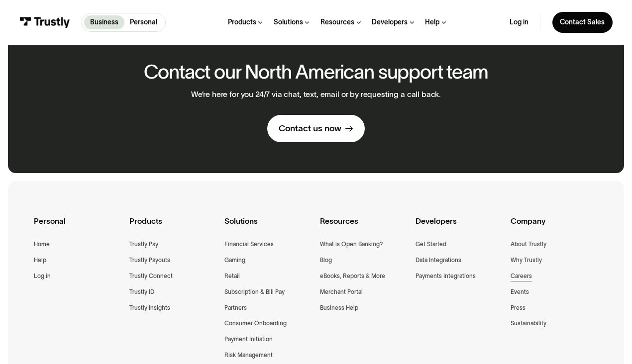 The image size is (632, 364). What do you see at coordinates (42, 244) in the screenshot?
I see `div: Home` at bounding box center [42, 244].